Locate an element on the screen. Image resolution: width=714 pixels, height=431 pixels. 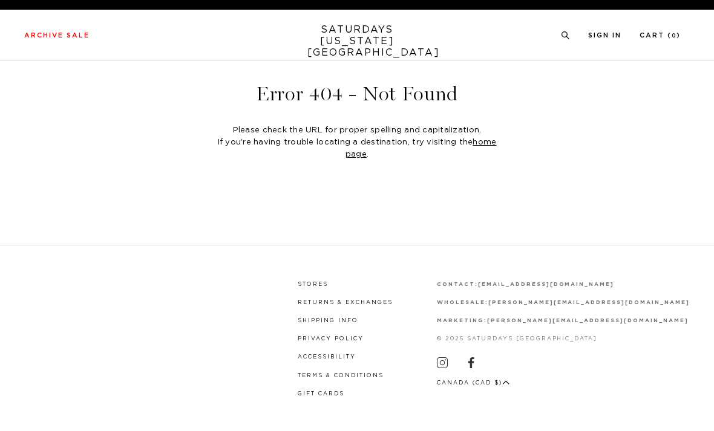
a: Sign In is located at coordinates (604, 35).